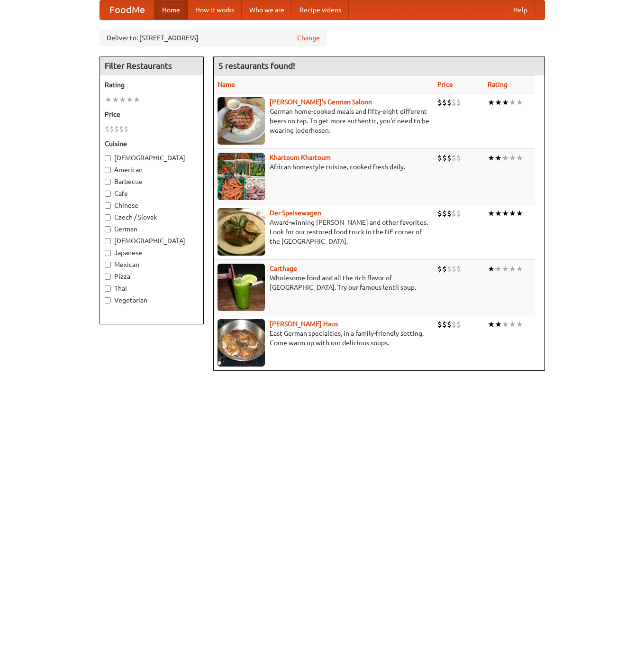  Describe the element at coordinates (241, 343) in the screenshot. I see `img: kohlhaus.jpg` at that location.